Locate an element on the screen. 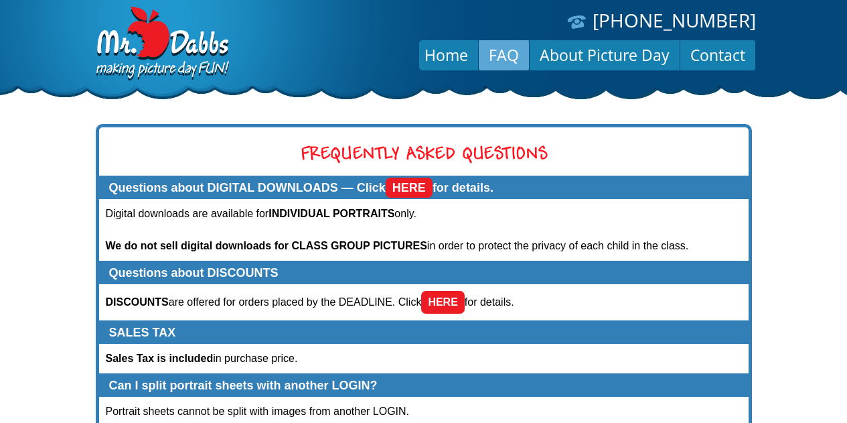  a: Home is located at coordinates (446, 55).